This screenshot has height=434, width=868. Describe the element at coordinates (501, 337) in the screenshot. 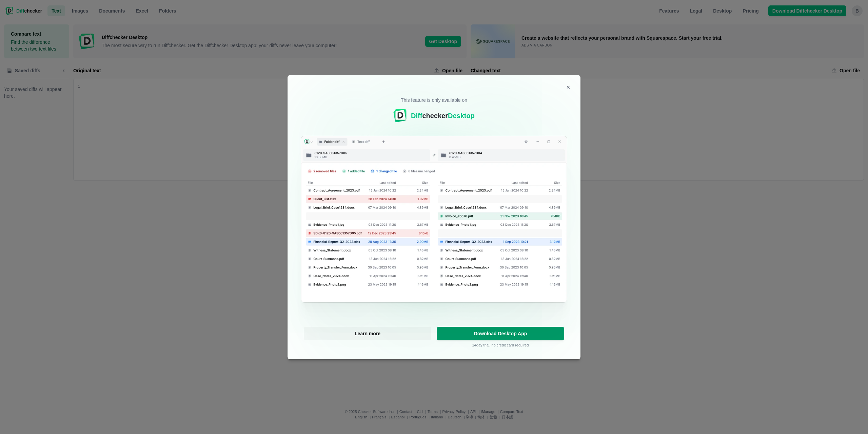

I see `div: 14 day trial, no credit card required` at that location.